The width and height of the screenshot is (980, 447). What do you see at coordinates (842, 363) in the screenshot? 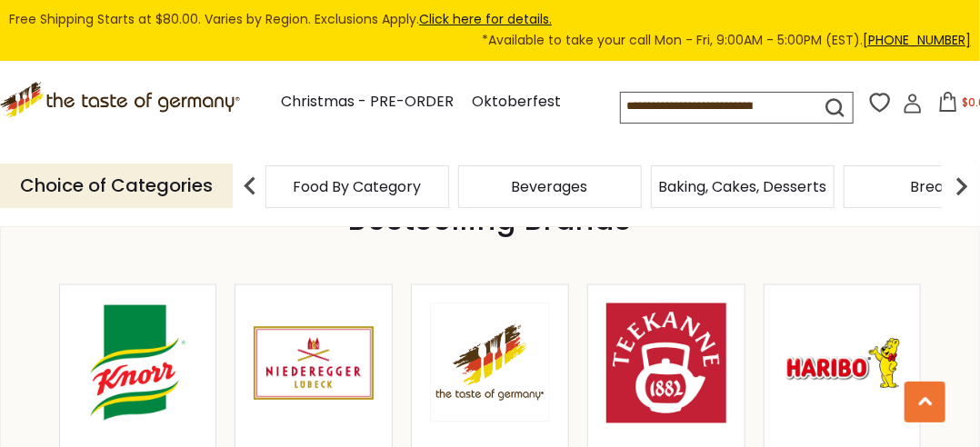
I see `img: Haribo` at bounding box center [842, 363].